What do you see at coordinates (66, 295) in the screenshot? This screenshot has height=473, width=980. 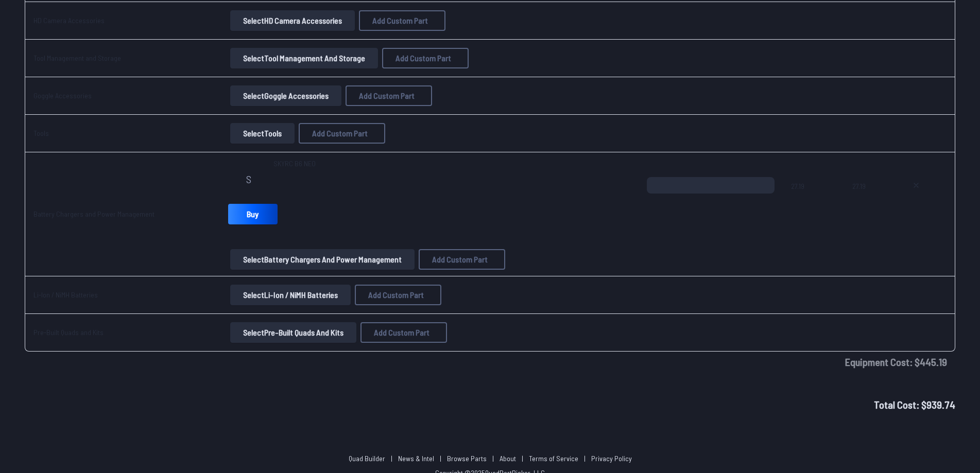 I see `a: Li-Ion / NiMH Batteries` at bounding box center [66, 295].